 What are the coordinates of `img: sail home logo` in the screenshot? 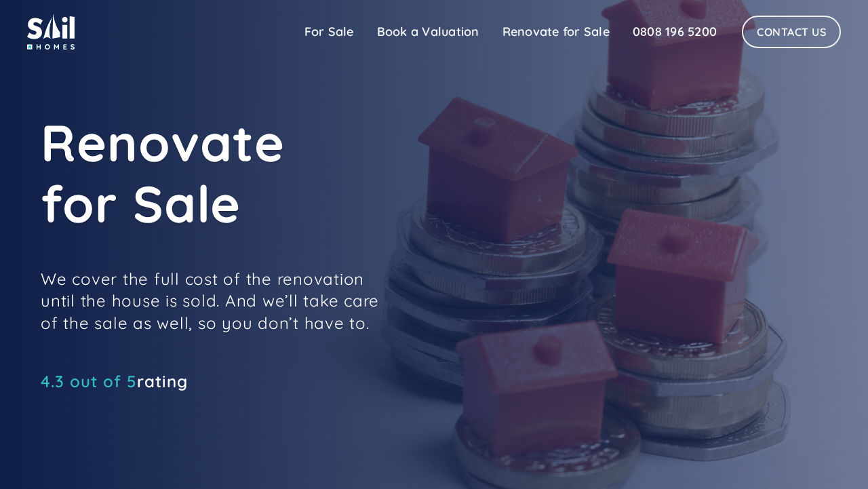 It's located at (51, 31).